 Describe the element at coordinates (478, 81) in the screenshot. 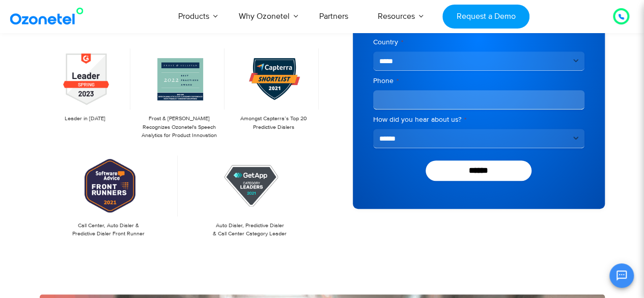

I see `label: Phone` at that location.